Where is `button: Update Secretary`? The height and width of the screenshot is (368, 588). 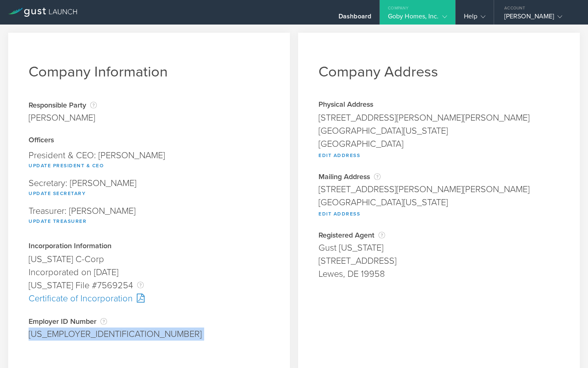
button: Update Secretary is located at coordinates (57, 193).